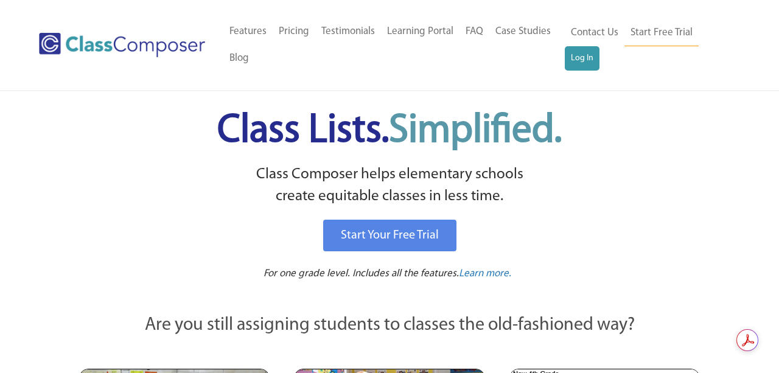 The height and width of the screenshot is (373, 779). Describe the element at coordinates (390, 186) in the screenshot. I see `p: Class Composer helps elementary schools create equitable classes in less time.` at that location.